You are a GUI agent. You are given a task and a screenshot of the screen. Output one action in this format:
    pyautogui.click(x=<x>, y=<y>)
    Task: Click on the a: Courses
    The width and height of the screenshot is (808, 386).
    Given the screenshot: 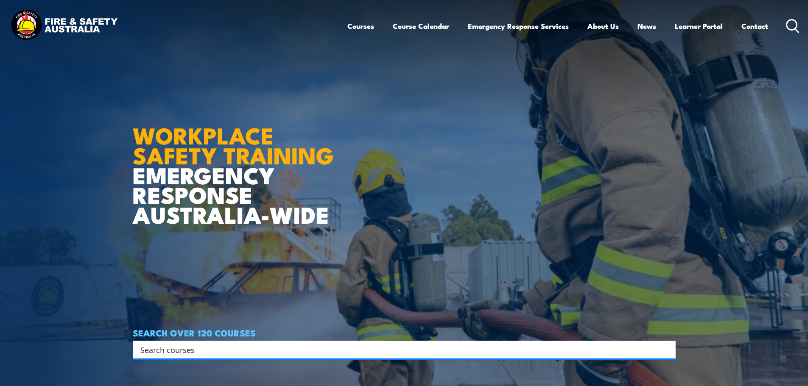 What is the action you would take?
    pyautogui.click(x=360, y=26)
    